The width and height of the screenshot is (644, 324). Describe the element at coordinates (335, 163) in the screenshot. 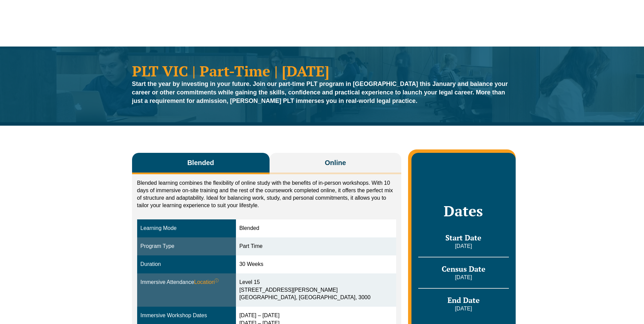

I see `span: Online` at that location.